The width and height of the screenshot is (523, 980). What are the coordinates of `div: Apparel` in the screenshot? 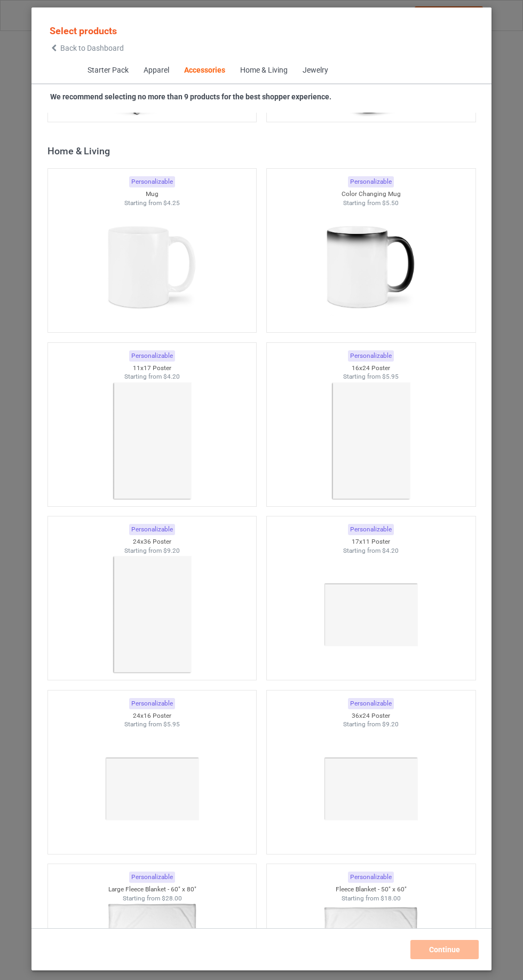 It's located at (156, 70).